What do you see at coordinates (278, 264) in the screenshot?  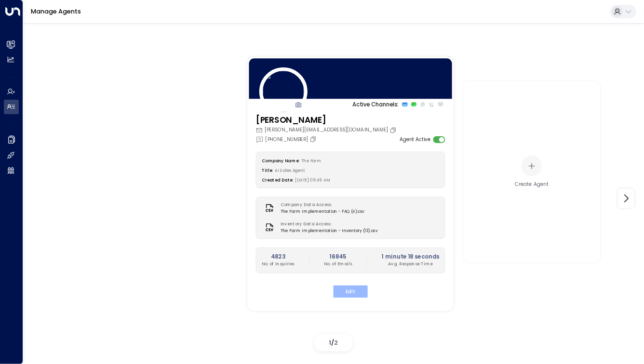 I see `p: No. of Inquiries` at bounding box center [278, 264].